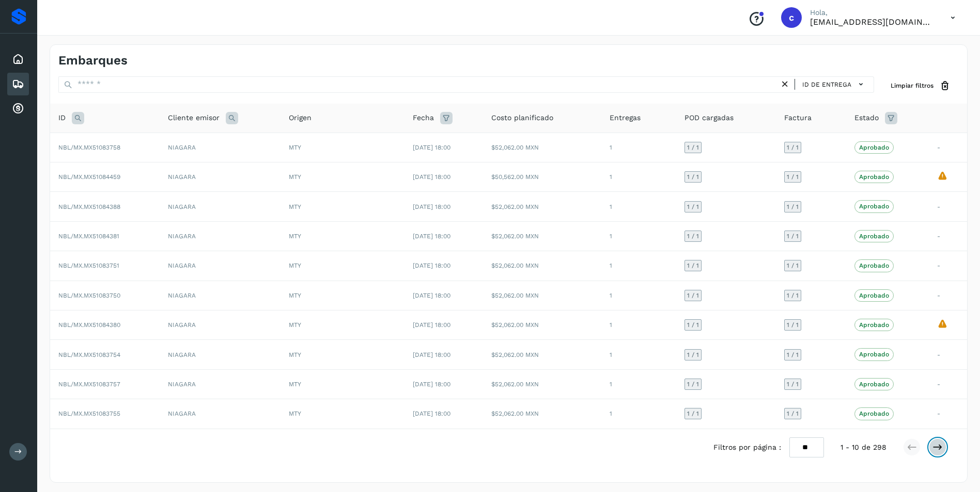 The height and width of the screenshot is (492, 980). Describe the element at coordinates (827, 84) in the screenshot. I see `span: ID de entrega` at that location.